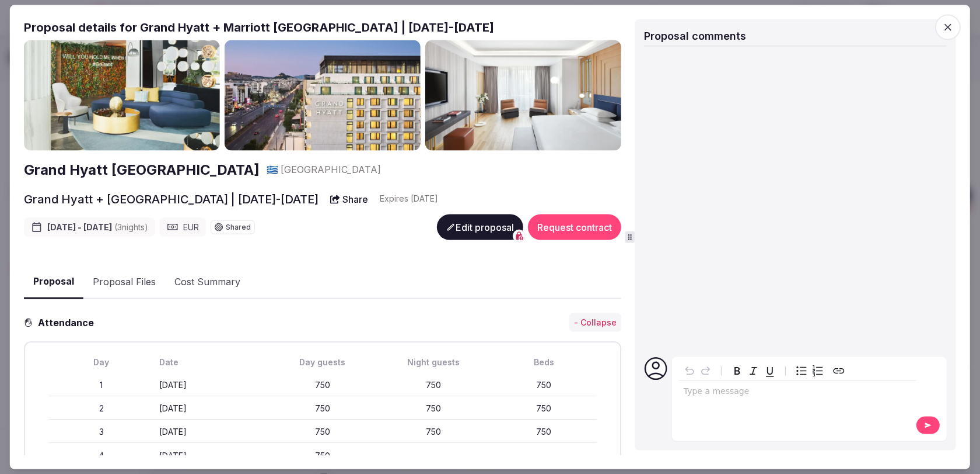 The image size is (980, 474). Describe the element at coordinates (122, 94) in the screenshot. I see `img: Gallery photo 1` at that location.